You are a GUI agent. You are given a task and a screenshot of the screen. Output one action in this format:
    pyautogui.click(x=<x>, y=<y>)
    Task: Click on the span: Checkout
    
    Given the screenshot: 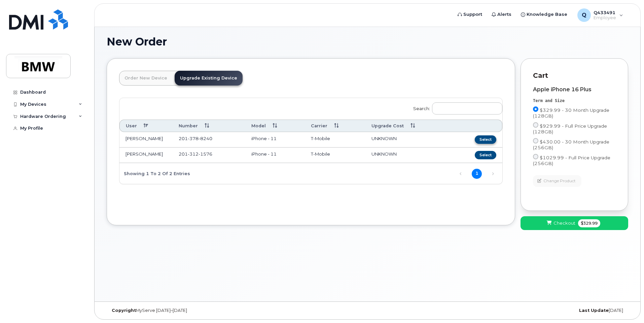 What is the action you would take?
    pyautogui.click(x=565, y=223)
    